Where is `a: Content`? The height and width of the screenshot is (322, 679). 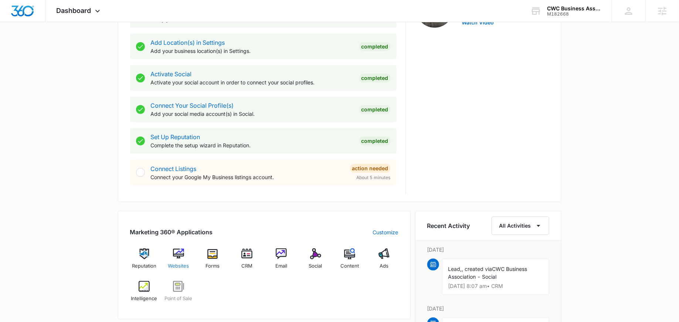 a: Content is located at coordinates (350, 261).